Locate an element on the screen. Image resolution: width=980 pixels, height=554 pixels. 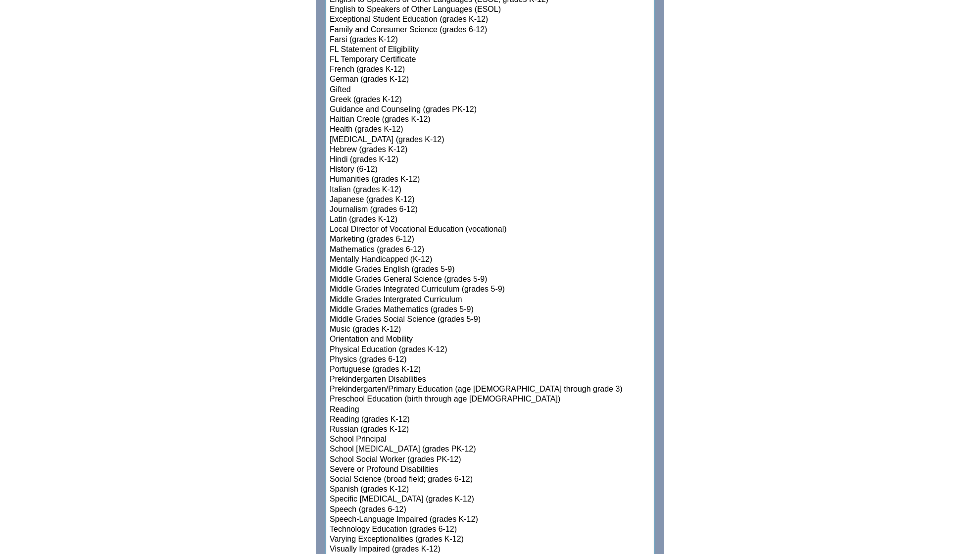
option: Local Director of Vocational Education (vocational) is located at coordinates (490, 230).